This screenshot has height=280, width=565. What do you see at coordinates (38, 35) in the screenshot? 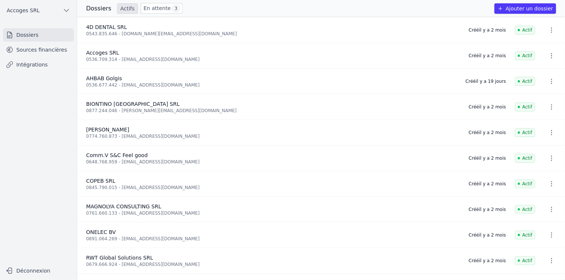
I see `a: Dossiers` at bounding box center [38, 35].